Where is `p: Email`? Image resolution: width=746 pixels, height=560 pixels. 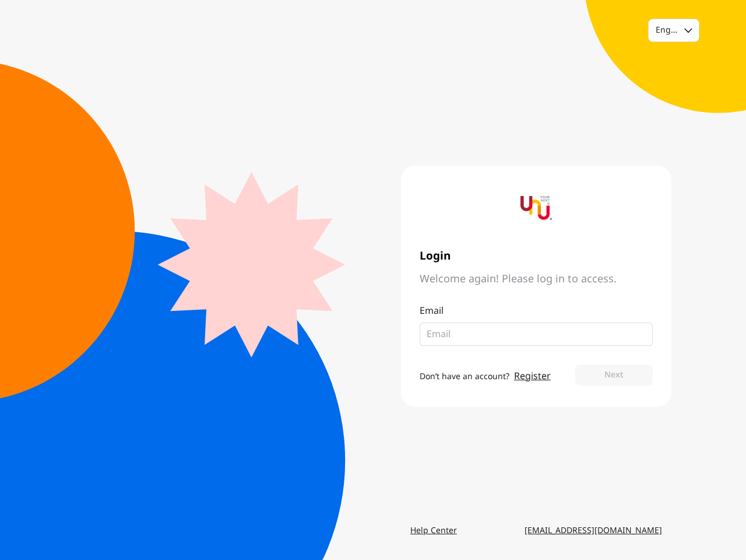
p: Email is located at coordinates (536, 311).